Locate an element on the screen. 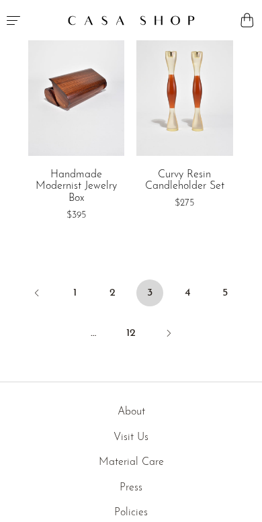 This screenshot has width=262, height=522. a: 1 is located at coordinates (75, 293).